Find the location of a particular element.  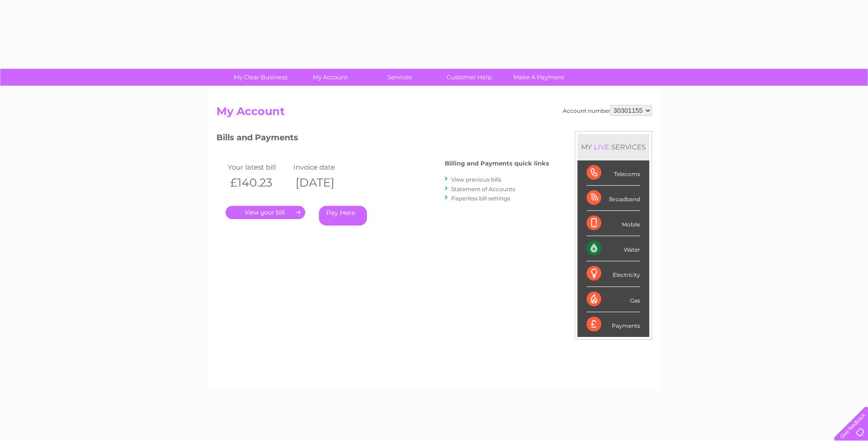

div: Gas is located at coordinates (613, 299).